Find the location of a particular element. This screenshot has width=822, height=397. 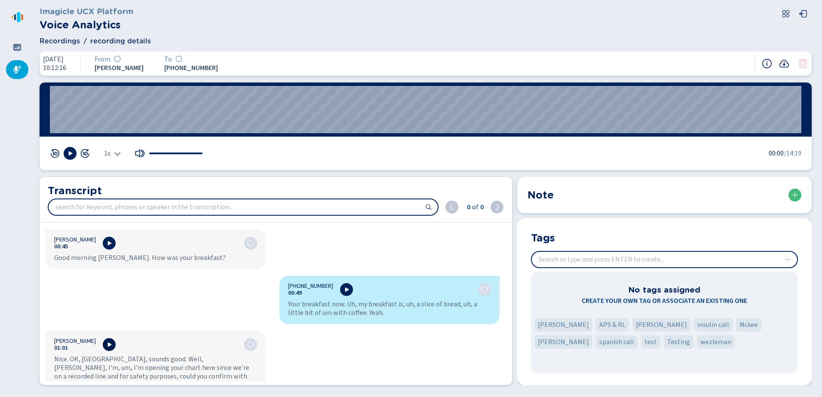

div: Tag 'Testing' is located at coordinates (678, 342).